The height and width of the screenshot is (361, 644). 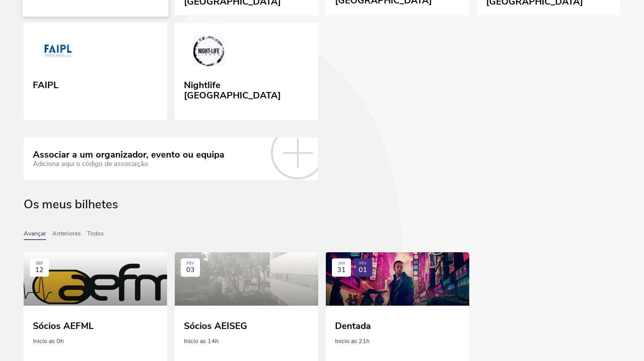 I want to click on span: 12, so click(x=39, y=269).